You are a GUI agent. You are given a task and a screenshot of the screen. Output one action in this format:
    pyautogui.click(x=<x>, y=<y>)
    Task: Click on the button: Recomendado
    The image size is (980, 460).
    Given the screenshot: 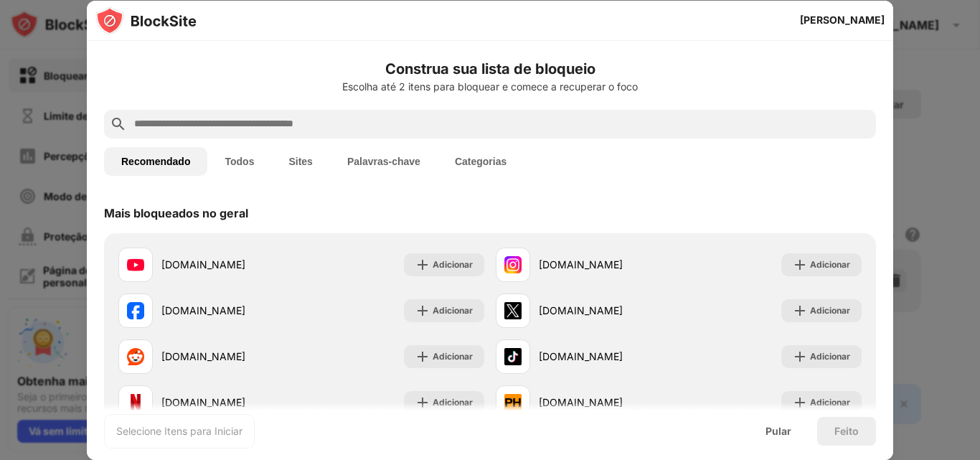 What is the action you would take?
    pyautogui.click(x=156, y=161)
    